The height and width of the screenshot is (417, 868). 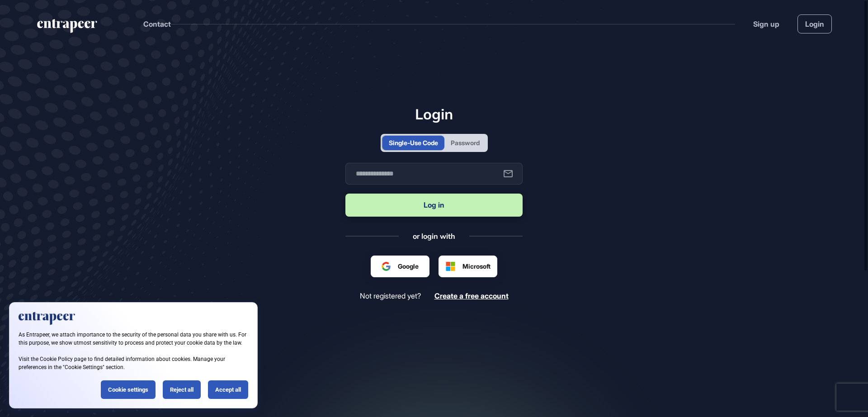 What do you see at coordinates (472, 296) in the screenshot?
I see `a: Create a free account` at bounding box center [472, 296].